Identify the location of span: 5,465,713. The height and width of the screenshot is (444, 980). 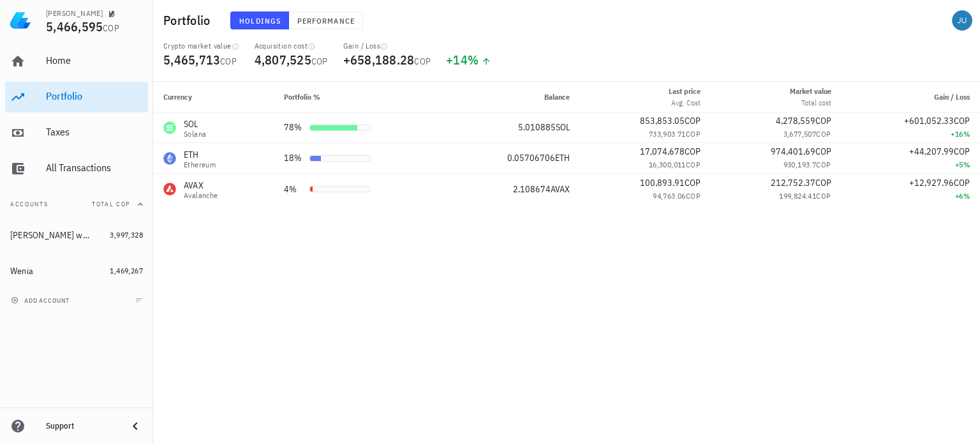
(191, 60).